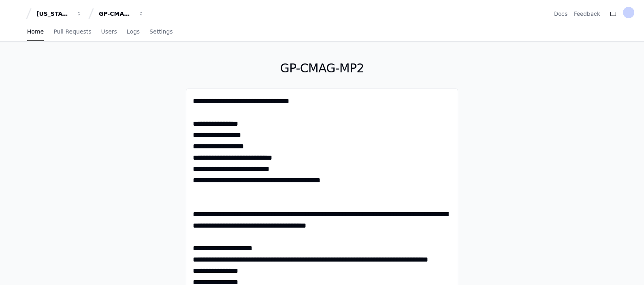  What do you see at coordinates (109, 32) in the screenshot?
I see `a: Users` at bounding box center [109, 32].